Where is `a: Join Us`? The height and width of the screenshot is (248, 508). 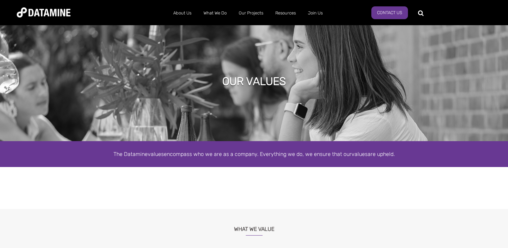
a: Join Us is located at coordinates (315, 13).